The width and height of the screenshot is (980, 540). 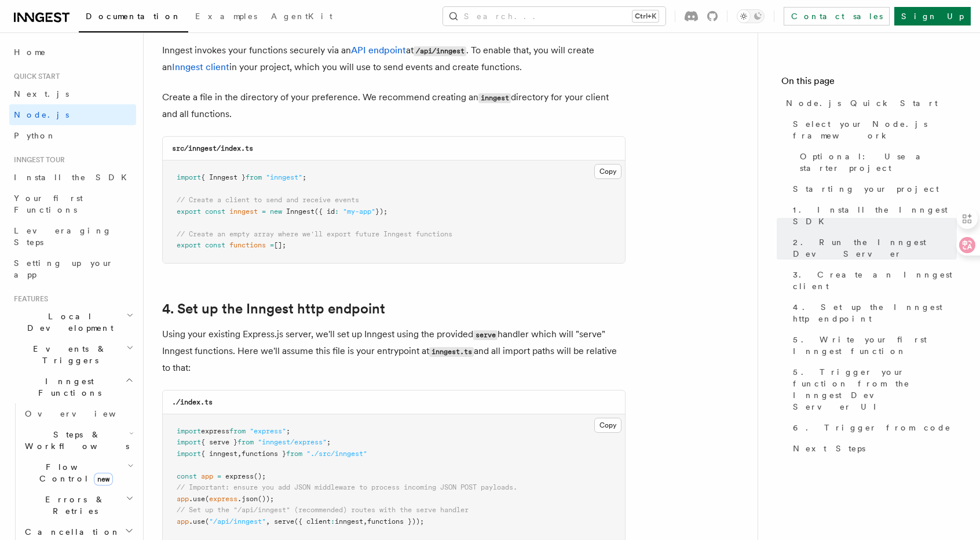 I want to click on span: Setting up your app, so click(x=64, y=269).